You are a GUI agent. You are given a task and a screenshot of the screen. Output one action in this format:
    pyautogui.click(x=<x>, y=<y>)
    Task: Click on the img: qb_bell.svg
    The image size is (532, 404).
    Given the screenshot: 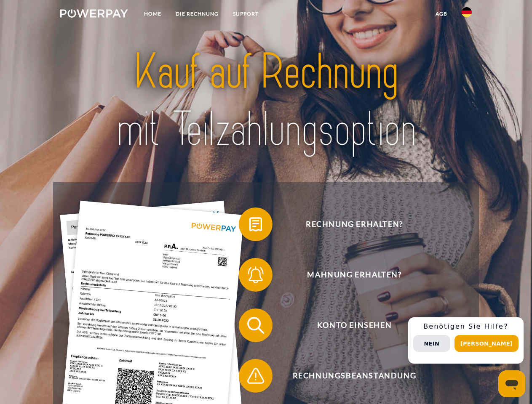 What is the action you would take?
    pyautogui.click(x=255, y=275)
    